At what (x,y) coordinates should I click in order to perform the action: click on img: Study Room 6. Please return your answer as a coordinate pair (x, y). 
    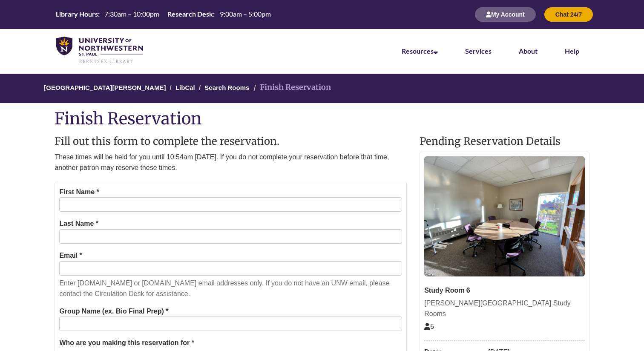
    Looking at the image, I should click on (504, 217).